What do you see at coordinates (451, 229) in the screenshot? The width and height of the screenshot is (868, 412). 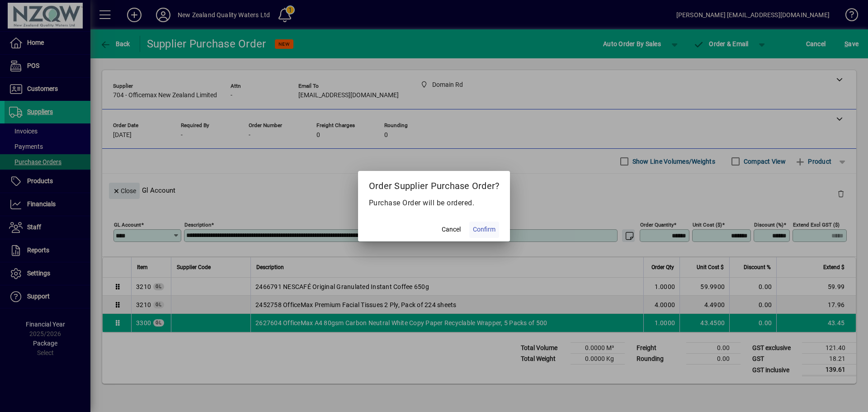 I see `span: Cancel` at bounding box center [451, 229].